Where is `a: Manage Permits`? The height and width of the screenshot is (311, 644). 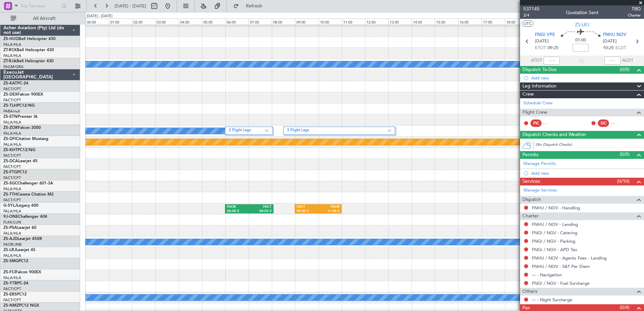 a: Manage Permits is located at coordinates (540, 164).